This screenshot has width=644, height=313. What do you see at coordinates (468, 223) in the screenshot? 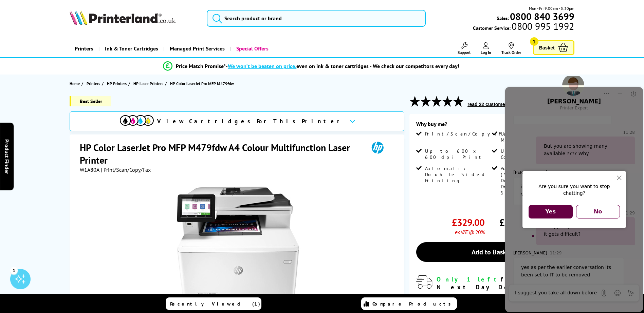
I see `span: £329.00` at bounding box center [468, 223].